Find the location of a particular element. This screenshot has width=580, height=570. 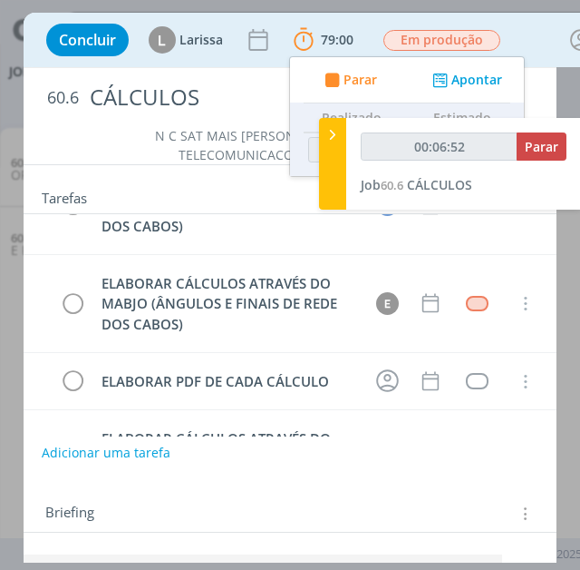

span: Tarefas is located at coordinates (64, 196).